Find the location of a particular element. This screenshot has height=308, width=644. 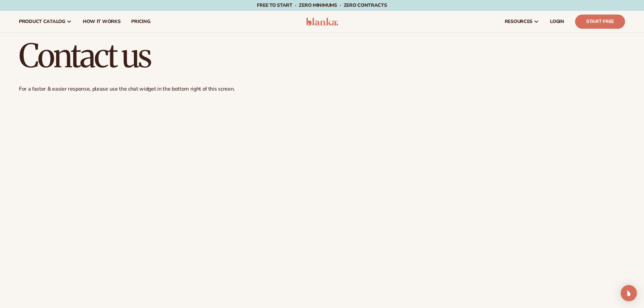

p: For a faster & easier response, please use the chat widget in the bottom right of this screen. is located at coordinates (322, 89).